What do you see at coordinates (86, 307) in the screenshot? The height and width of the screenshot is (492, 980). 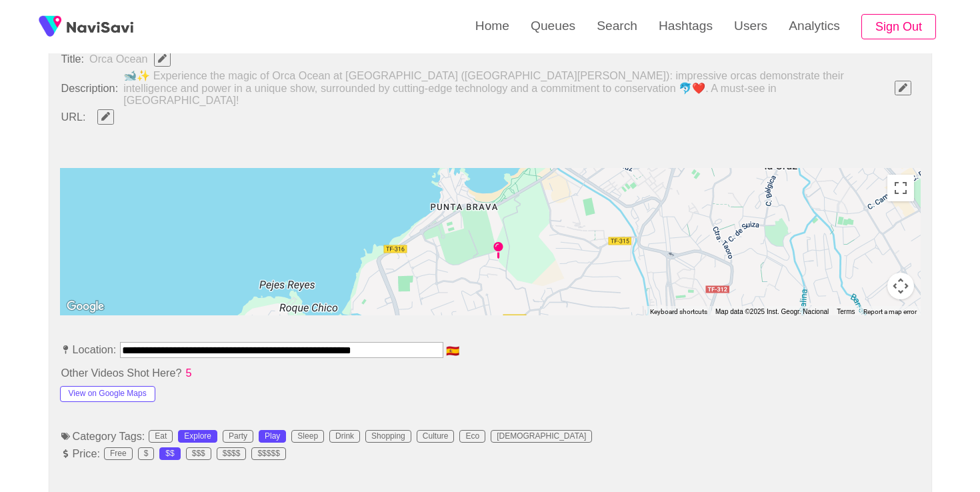 I see `img: Google` at bounding box center [86, 307].